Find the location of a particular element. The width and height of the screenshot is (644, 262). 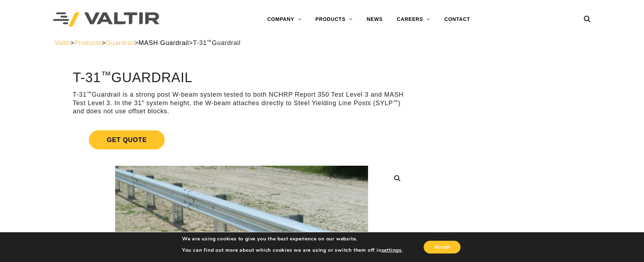

p: You can find out more about which cookies we are using or switch them off in . is located at coordinates (293, 251).